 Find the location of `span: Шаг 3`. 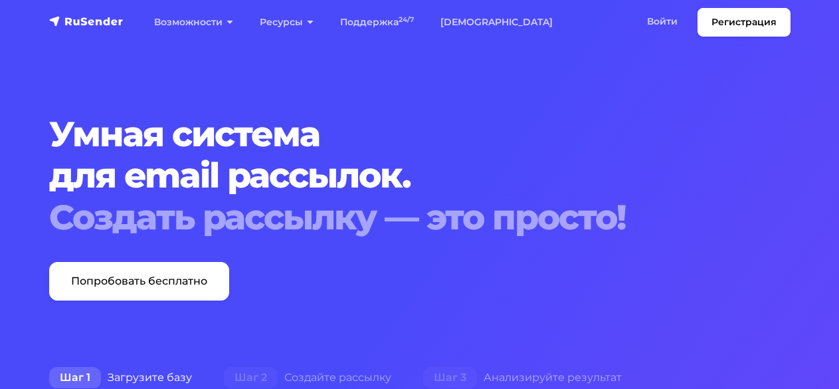

span: Шаг 3 is located at coordinates (450, 377).